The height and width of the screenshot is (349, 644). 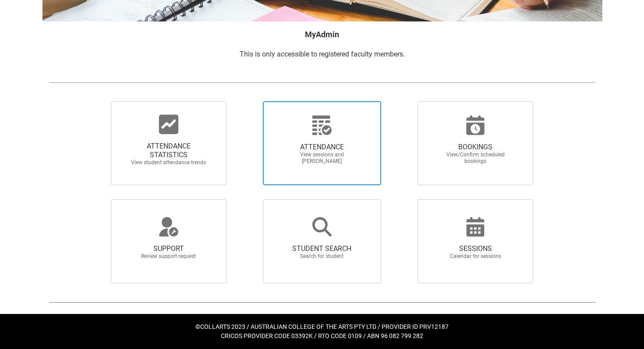 What do you see at coordinates (169, 256) in the screenshot?
I see `span: Review support request` at bounding box center [169, 256].